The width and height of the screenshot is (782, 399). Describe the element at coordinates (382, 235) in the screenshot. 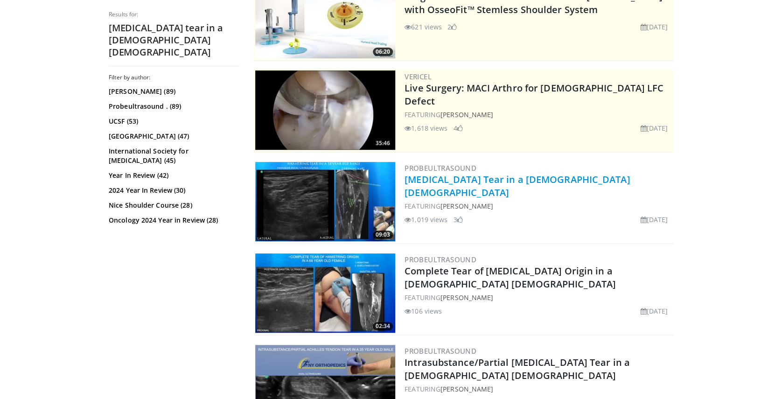

I see `span: 09:03` at that location.